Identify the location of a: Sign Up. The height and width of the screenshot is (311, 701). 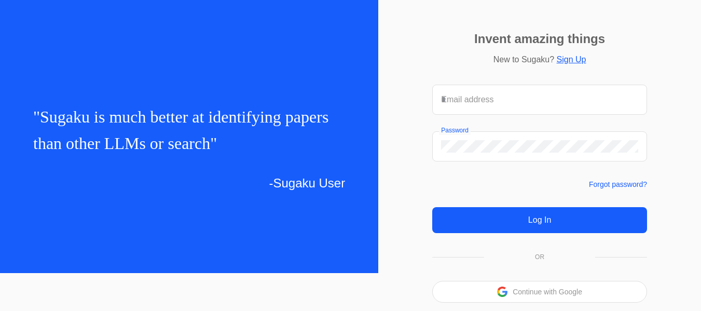
(571, 59).